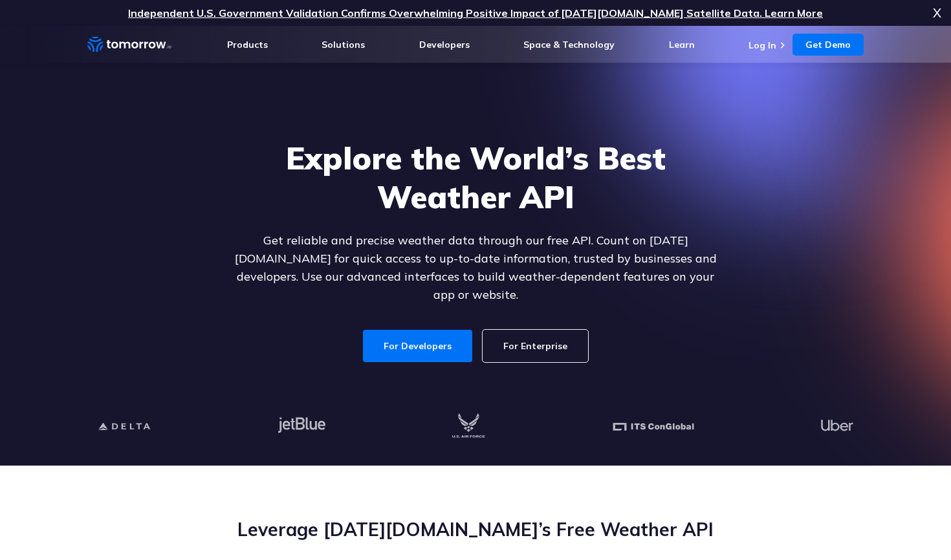  What do you see at coordinates (476, 177) in the screenshot?
I see `h1: Explore the World’s Best Weather API` at bounding box center [476, 177].